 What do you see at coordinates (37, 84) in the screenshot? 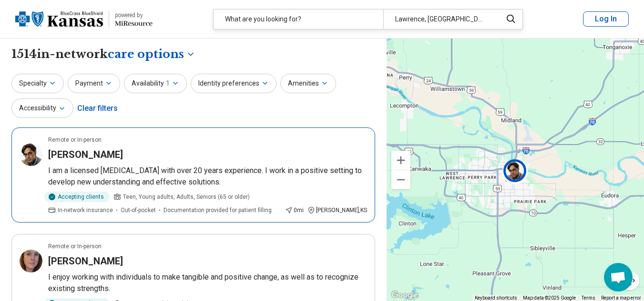
I see `button: Specialty` at bounding box center [37, 84].